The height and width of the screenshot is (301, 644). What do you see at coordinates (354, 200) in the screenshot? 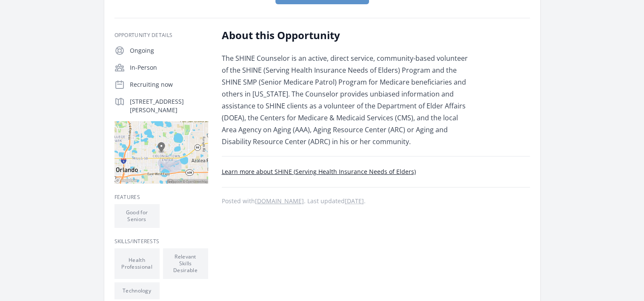
I see `abbr: Tue, Feb 25, 2025 7:59 PM` at bounding box center [354, 200].